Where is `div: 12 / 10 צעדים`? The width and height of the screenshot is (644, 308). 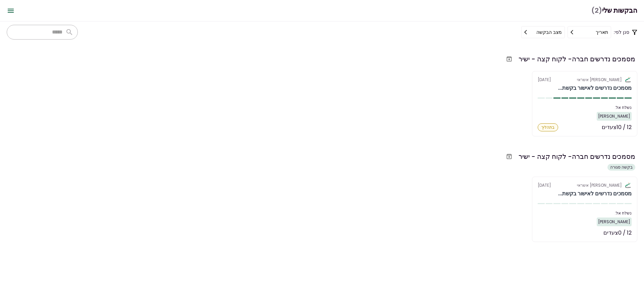 div: 12 / 10 צעדים is located at coordinates (616, 127).